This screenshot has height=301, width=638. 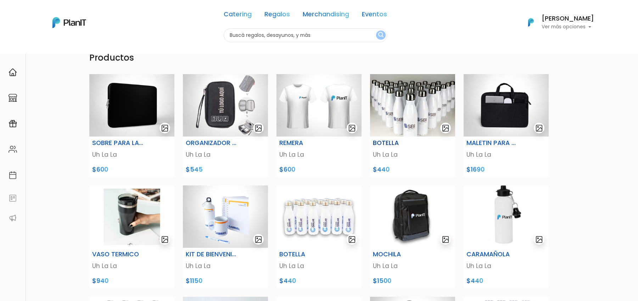 What do you see at coordinates (319, 216) in the screenshot?
I see `img: 2000___2000-Photoroom__44_.png` at bounding box center [319, 216].